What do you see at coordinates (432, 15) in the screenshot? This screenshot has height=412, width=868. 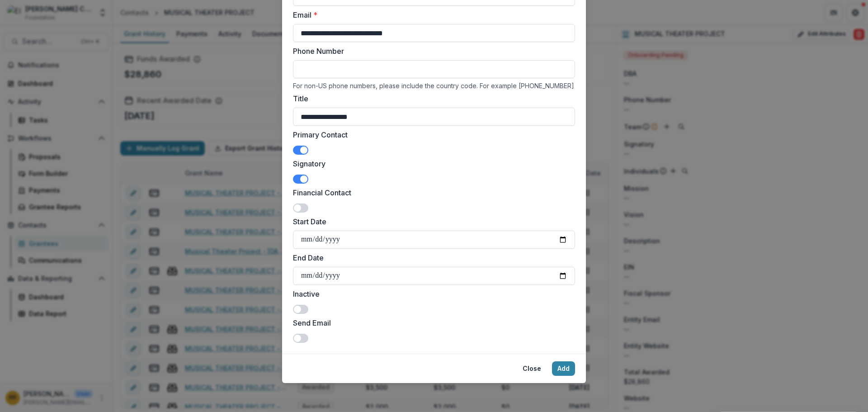 I see `label: Email` at bounding box center [432, 15].